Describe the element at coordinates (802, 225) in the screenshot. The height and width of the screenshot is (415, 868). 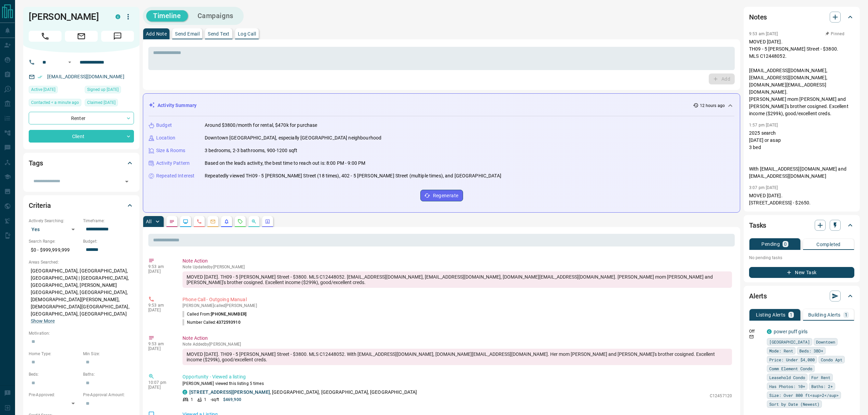
I see `div: Tasks` at that location.